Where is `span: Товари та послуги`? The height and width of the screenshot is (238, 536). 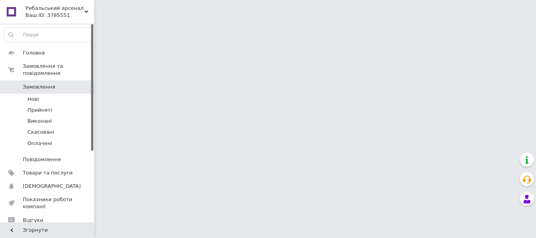 span: Товари та послуги is located at coordinates (47, 173).